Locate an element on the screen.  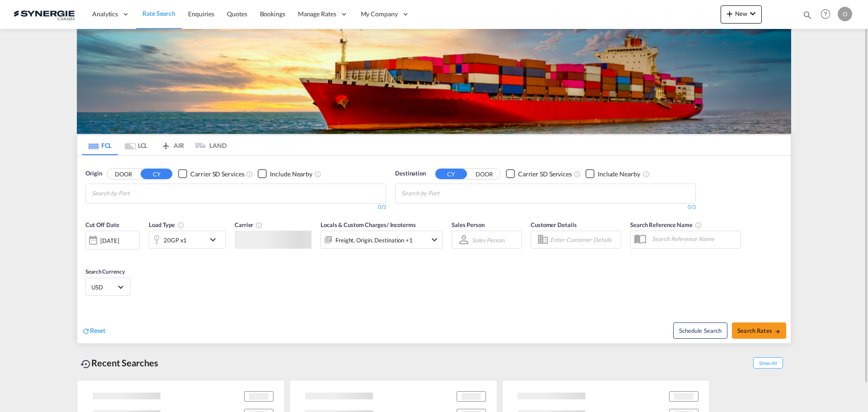
span: Origin is located at coordinates (93, 173).